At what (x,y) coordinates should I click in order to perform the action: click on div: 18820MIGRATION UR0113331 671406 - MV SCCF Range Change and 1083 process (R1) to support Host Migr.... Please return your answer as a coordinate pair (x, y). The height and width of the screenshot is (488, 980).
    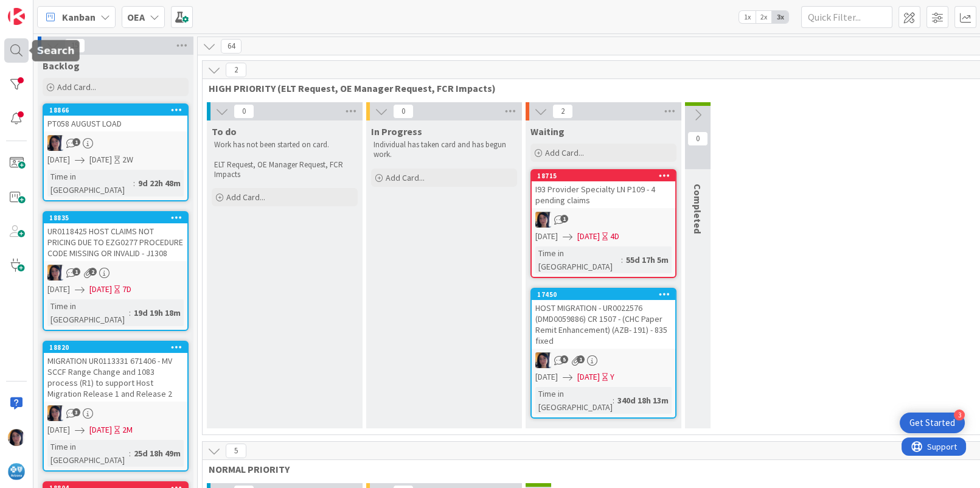
    Looking at the image, I should click on (116, 371).